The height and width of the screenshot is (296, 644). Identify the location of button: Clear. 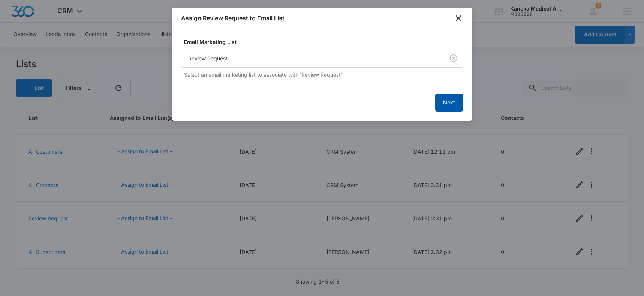
(453, 58).